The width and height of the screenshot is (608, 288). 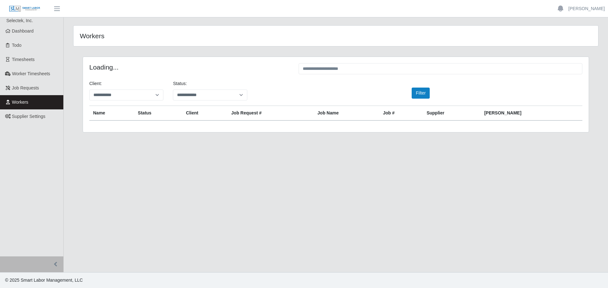 I want to click on span: Worker Timesheets, so click(x=31, y=74).